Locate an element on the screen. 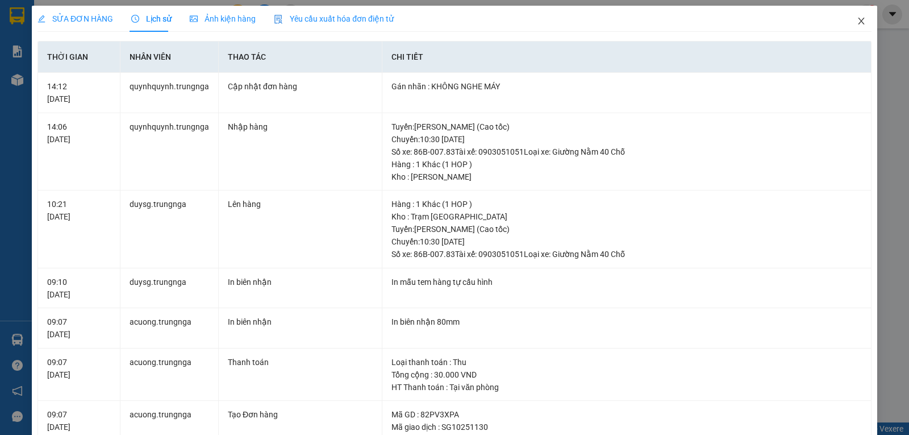 The image size is (909, 435). button: Close is located at coordinates (861, 22).